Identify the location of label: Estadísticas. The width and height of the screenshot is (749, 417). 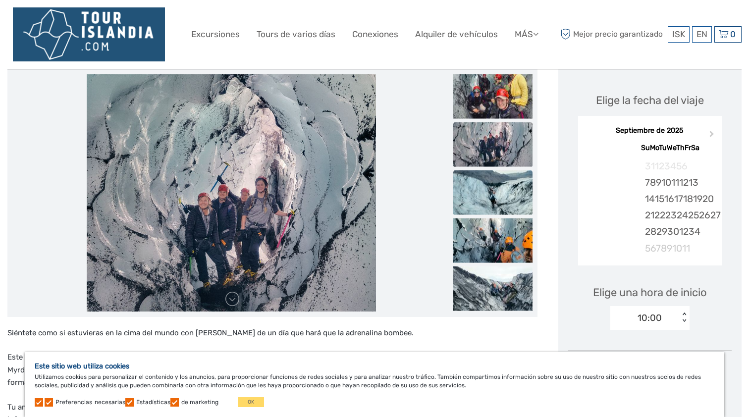
(153, 402).